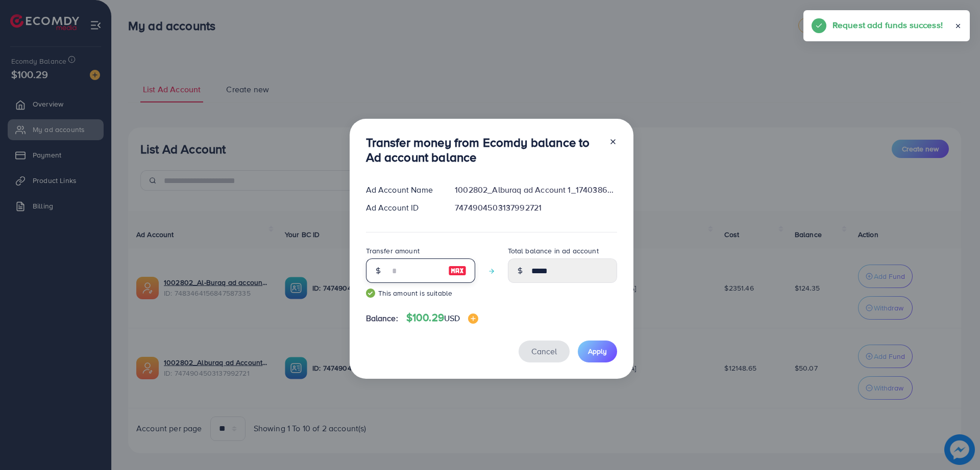 Image resolution: width=980 pixels, height=470 pixels. I want to click on label: Transfer amount, so click(393, 251).